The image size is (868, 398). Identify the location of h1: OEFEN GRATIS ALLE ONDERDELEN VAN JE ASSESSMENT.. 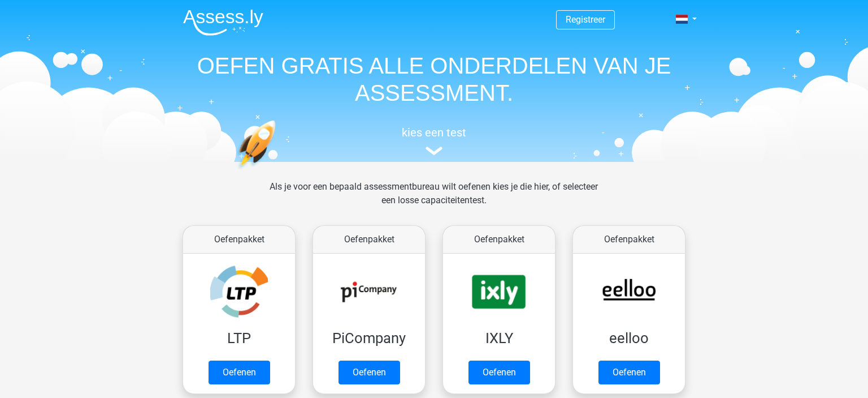
(434, 79).